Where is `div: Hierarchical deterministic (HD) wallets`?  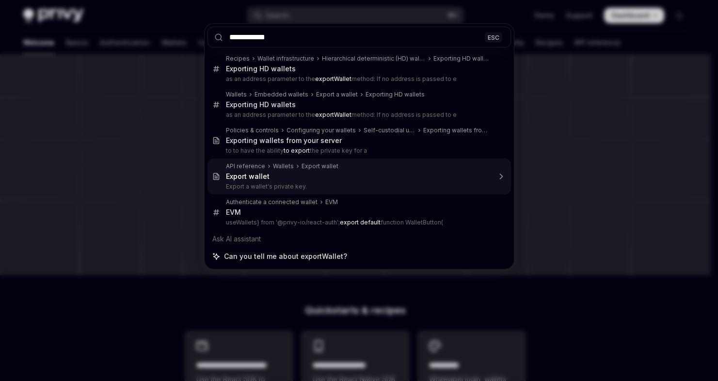
div: Hierarchical deterministic (HD) wallets is located at coordinates (374, 59).